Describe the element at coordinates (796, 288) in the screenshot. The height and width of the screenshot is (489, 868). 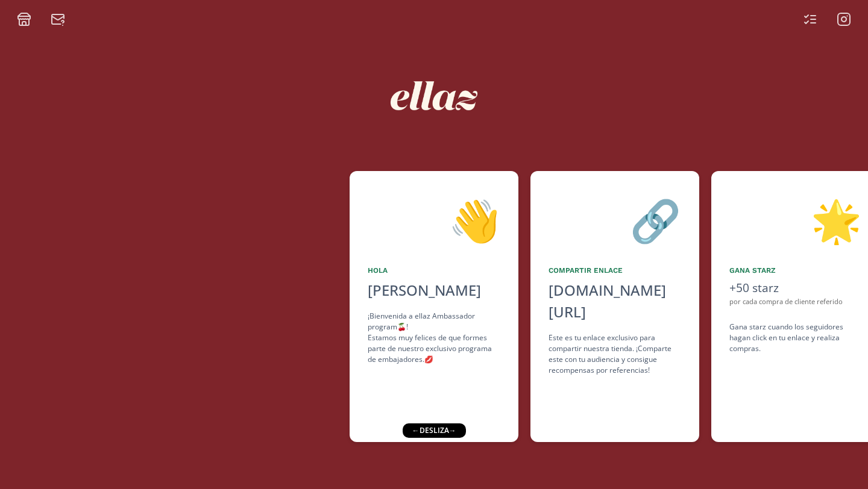
I see `div: +50 starz` at that location.